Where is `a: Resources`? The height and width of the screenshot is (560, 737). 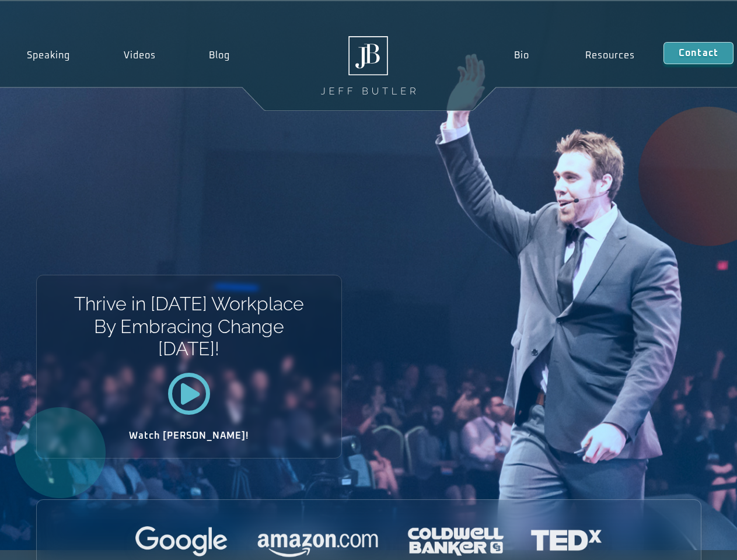
a: Resources is located at coordinates (611, 56).